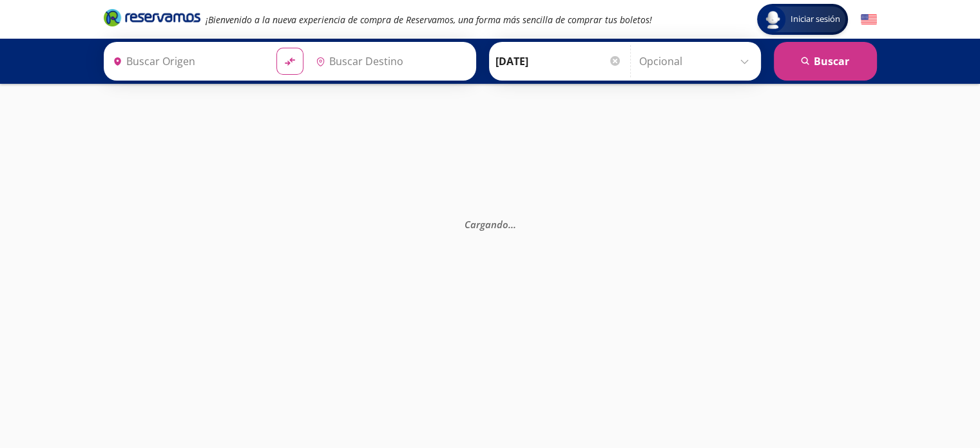 The image size is (980, 448). I want to click on input: Buscar Destino, so click(390, 61).